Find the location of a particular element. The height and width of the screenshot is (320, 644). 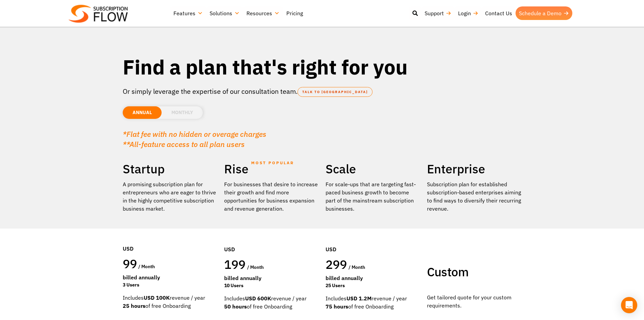

span: MOST POPULAR is located at coordinates (272, 163).